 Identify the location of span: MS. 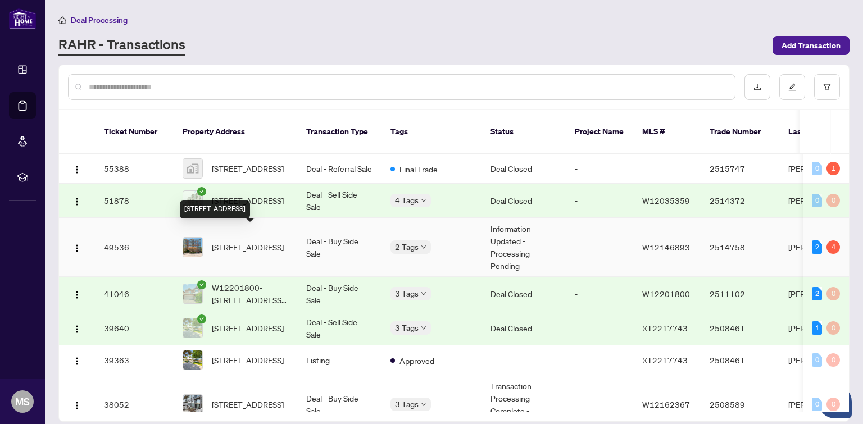
(22, 402).